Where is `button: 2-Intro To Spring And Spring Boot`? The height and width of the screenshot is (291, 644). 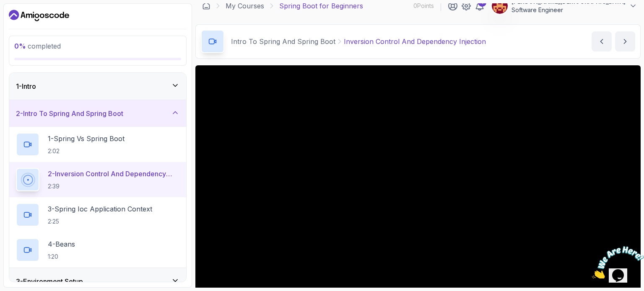
button: 2-Intro To Spring And Spring Boot is located at coordinates (98, 114).